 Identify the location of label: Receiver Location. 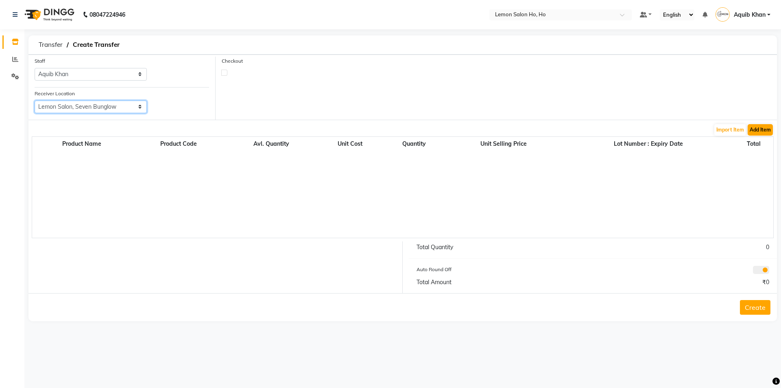
(54, 94).